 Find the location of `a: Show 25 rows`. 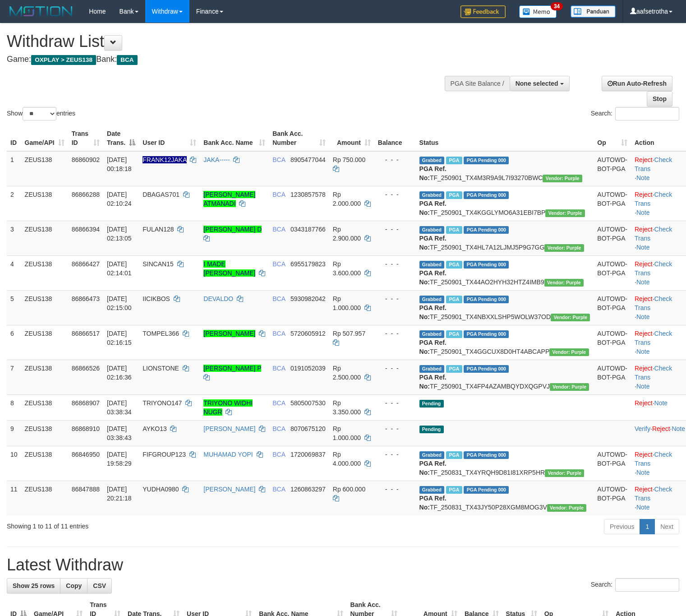

a: Show 25 rows is located at coordinates (34, 586).